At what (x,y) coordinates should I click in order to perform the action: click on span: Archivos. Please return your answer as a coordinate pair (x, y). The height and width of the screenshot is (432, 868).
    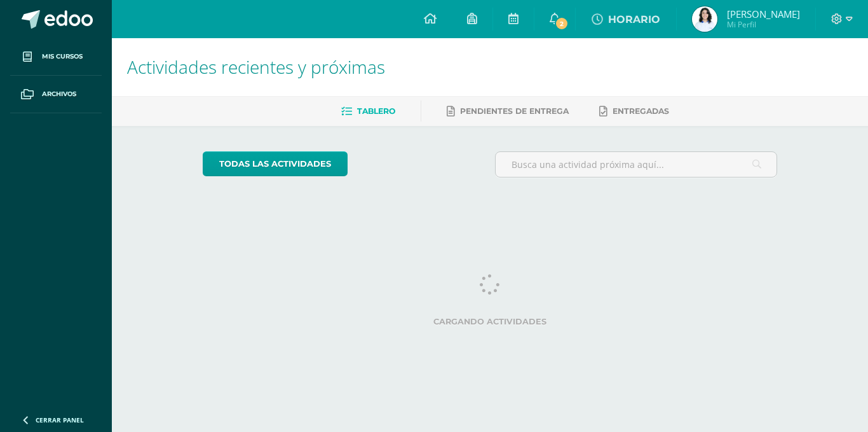
    Looking at the image, I should click on (60, 94).